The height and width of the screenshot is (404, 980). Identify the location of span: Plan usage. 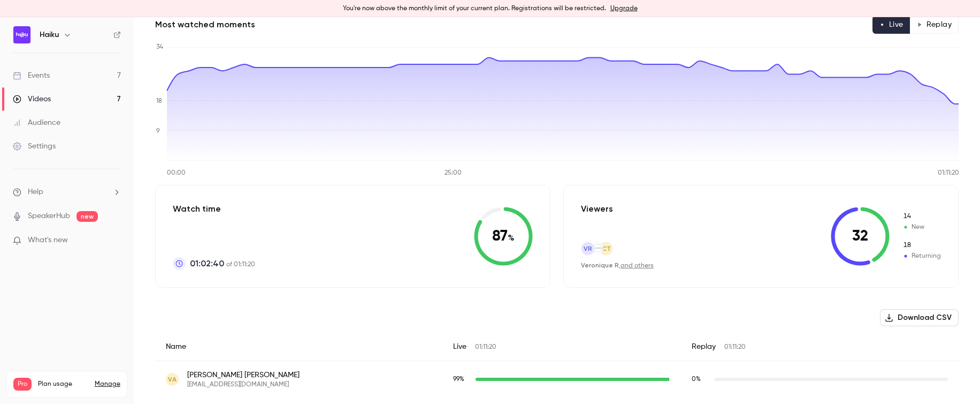
(63, 384).